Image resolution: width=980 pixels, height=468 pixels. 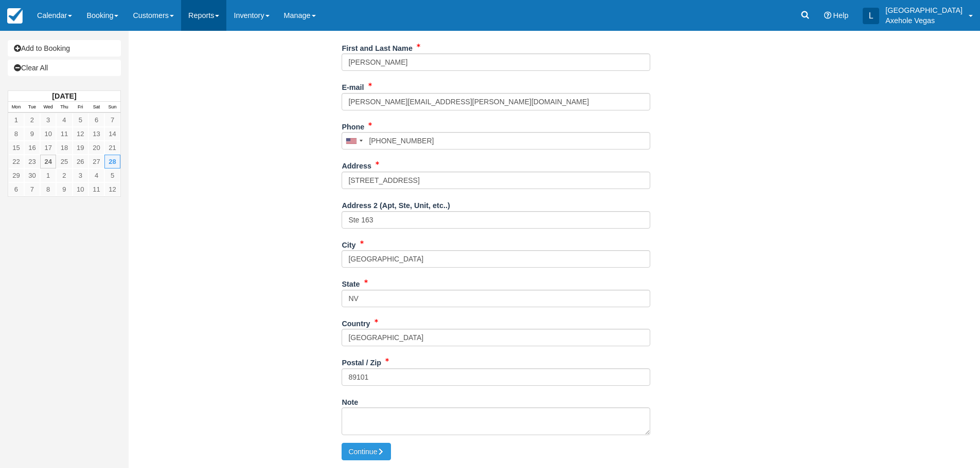 What do you see at coordinates (112, 134) in the screenshot?
I see `a: 14` at bounding box center [112, 134].